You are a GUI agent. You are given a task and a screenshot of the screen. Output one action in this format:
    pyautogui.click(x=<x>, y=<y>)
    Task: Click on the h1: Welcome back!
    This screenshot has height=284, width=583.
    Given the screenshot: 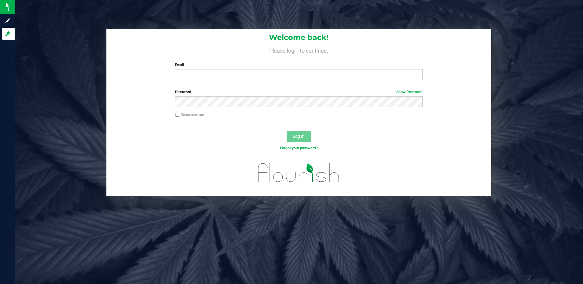 What is the action you would take?
    pyautogui.click(x=299, y=38)
    